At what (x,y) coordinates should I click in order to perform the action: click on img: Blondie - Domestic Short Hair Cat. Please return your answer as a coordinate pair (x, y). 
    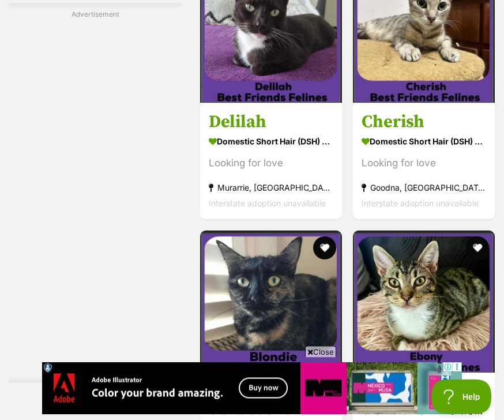
    Looking at the image, I should click on (271, 302).